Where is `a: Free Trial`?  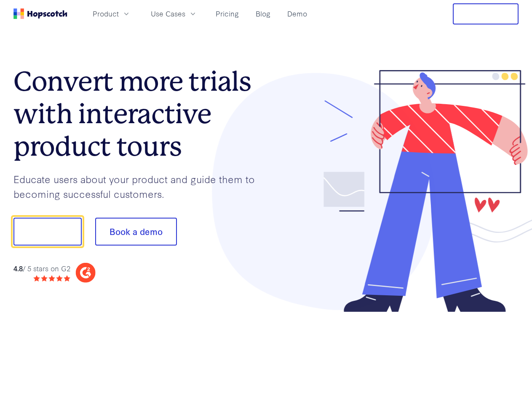 a: Free Trial is located at coordinates (486, 14).